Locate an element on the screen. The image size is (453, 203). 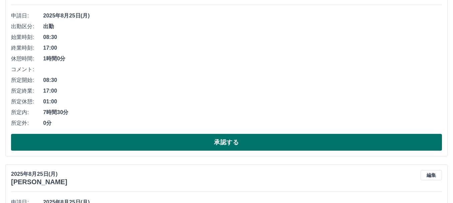
span: 2025年8月25日(月) is located at coordinates (243, 16).